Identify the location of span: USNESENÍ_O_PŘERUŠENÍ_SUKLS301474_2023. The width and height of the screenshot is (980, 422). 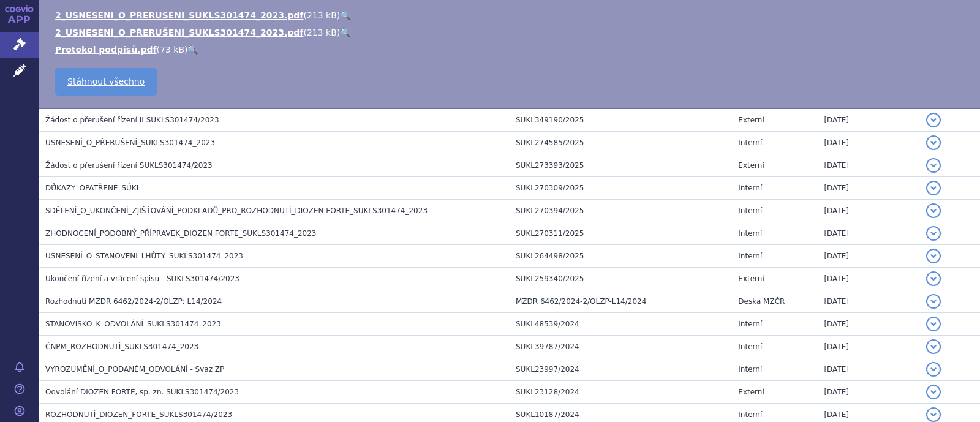
(129, 143).